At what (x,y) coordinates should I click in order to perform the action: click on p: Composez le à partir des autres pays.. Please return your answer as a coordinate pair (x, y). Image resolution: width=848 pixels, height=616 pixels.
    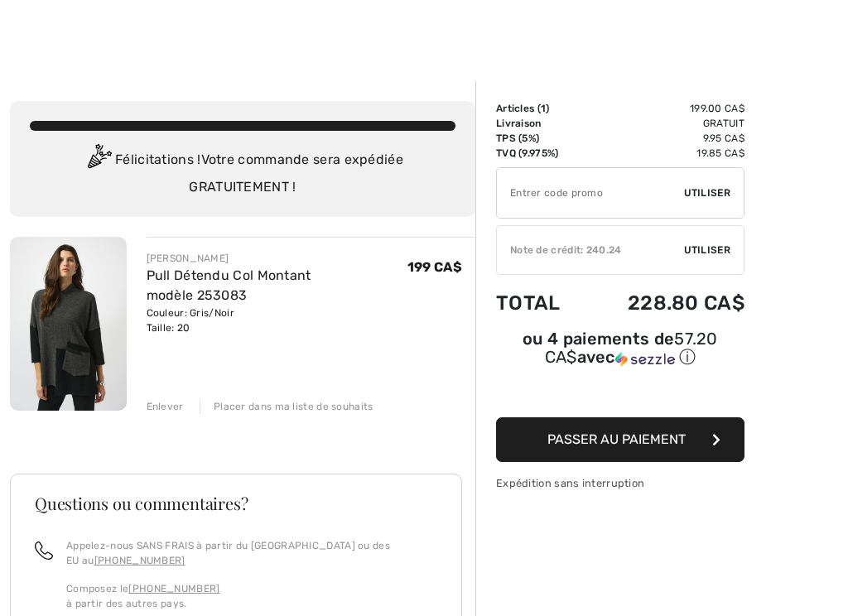
    Looking at the image, I should click on (251, 596).